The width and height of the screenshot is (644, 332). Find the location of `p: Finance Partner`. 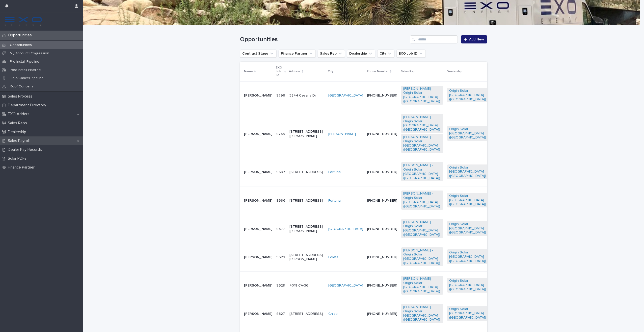

p: Finance Partner is located at coordinates (22, 167).